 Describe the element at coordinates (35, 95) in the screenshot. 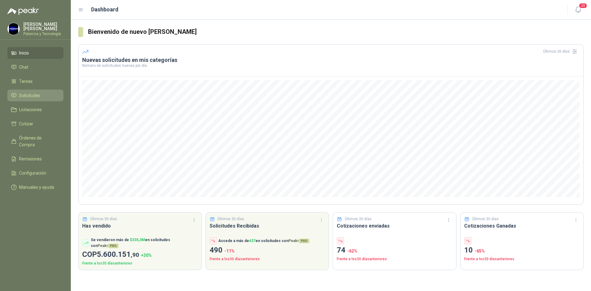

I see `a: Solicitudes` at that location.